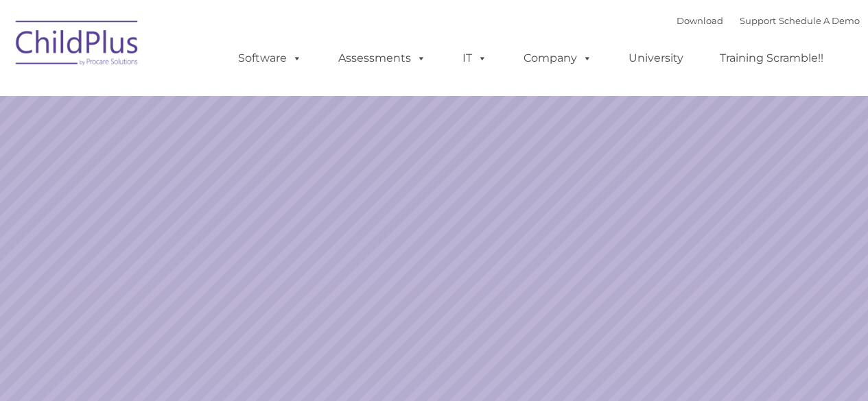 This screenshot has width=868, height=401. I want to click on a: Software, so click(270, 58).